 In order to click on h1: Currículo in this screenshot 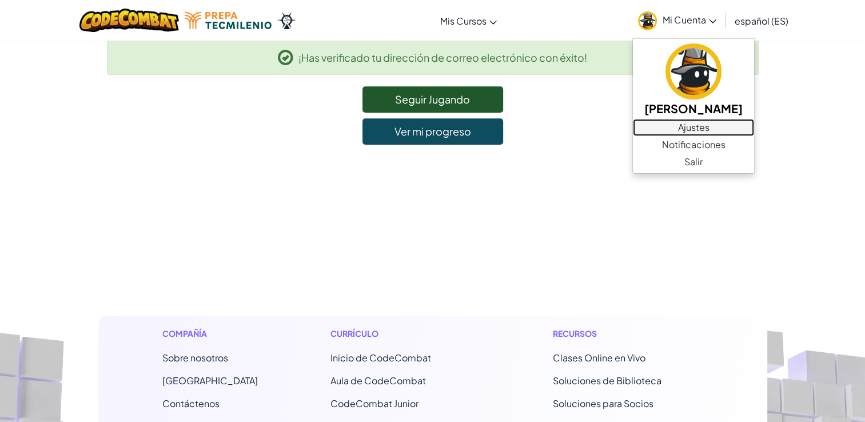, I will do `click(406, 333)`.